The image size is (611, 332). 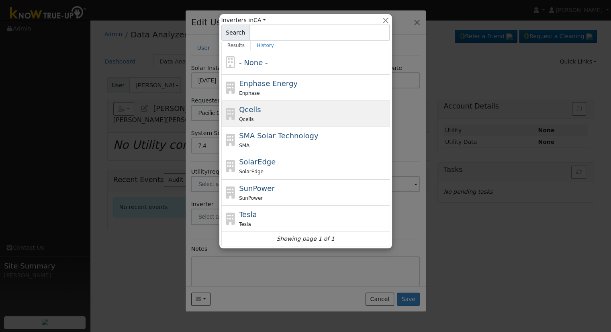 I want to click on i: Showing page 1 of 1, so click(x=305, y=239).